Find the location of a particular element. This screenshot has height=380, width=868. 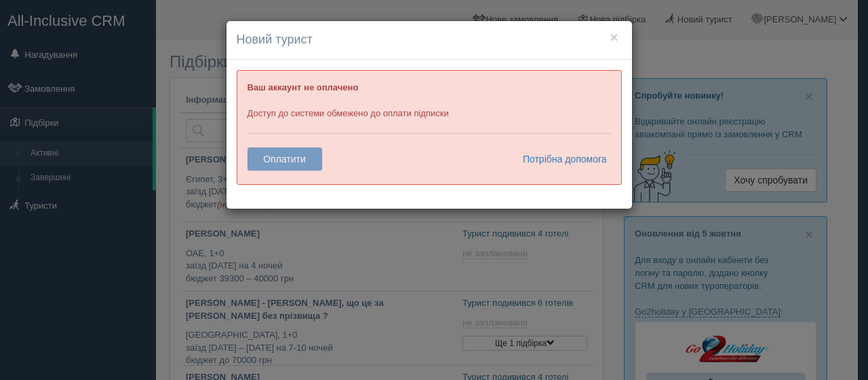

b: Ваш аккаунт не оплачено is located at coordinates (303, 87).